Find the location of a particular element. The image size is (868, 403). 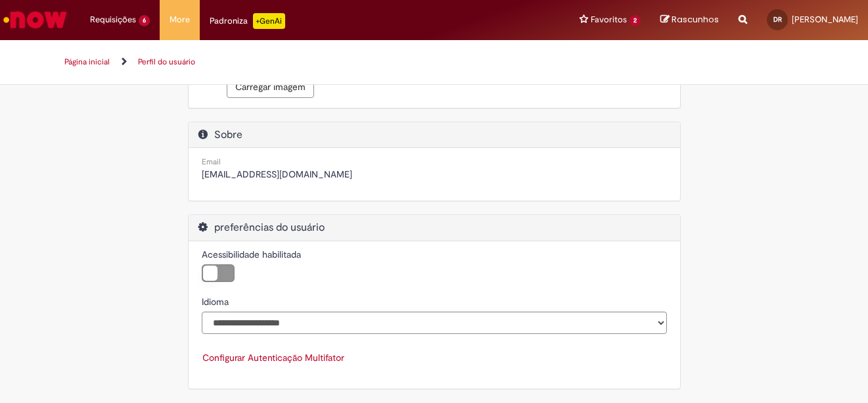

span: Rascunhos is located at coordinates (696, 19).